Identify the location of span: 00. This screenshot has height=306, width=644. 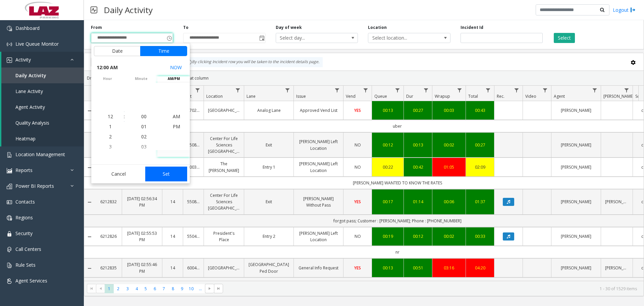
(144, 116).